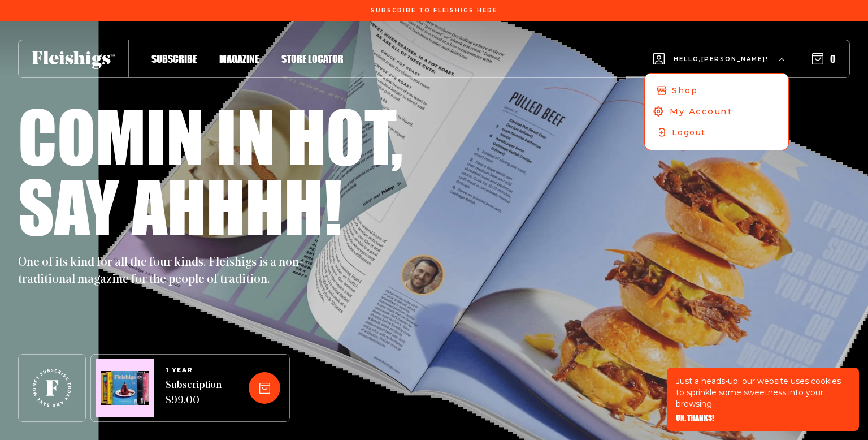 The height and width of the screenshot is (440, 868). Describe the element at coordinates (239, 59) in the screenshot. I see `span: Magazine` at that location.